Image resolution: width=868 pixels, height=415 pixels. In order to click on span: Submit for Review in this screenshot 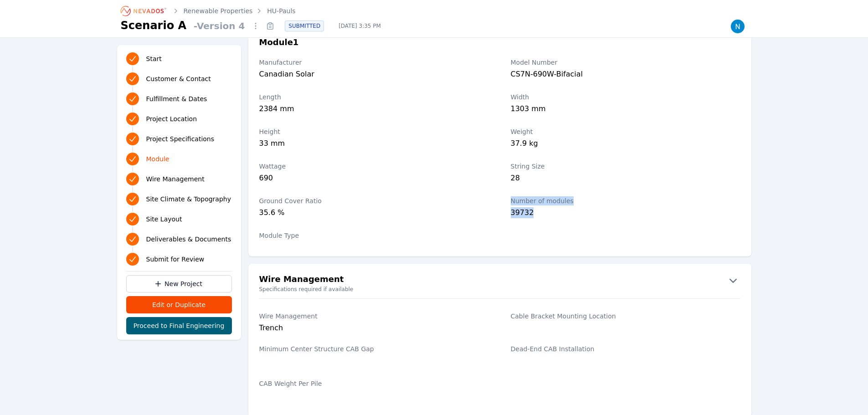, I will do `click(175, 259)`.